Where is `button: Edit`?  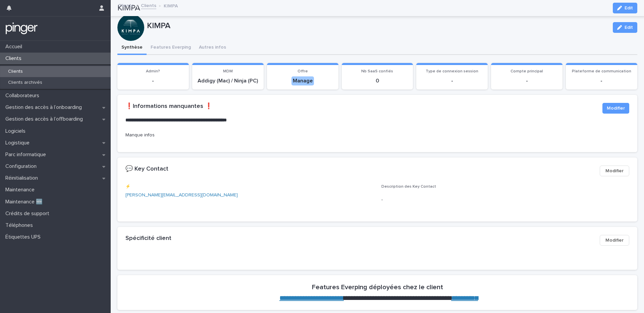
button: Edit is located at coordinates (625, 28).